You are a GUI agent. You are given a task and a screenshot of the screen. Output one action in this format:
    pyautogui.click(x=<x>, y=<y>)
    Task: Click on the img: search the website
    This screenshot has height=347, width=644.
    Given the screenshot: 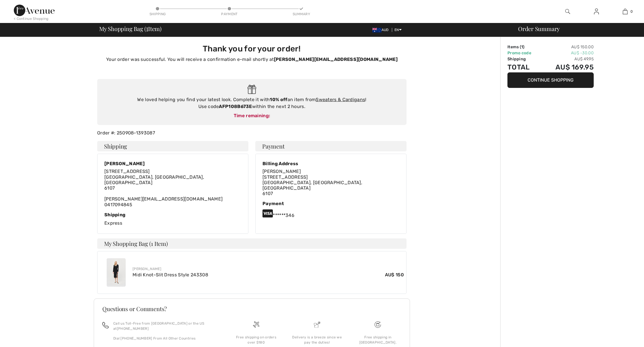 What is the action you would take?
    pyautogui.click(x=567, y=11)
    